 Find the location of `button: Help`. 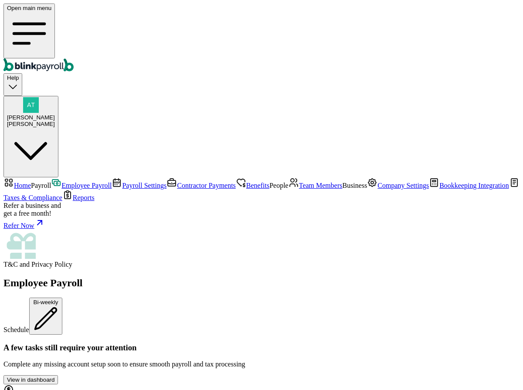

button: Help is located at coordinates (13, 84).